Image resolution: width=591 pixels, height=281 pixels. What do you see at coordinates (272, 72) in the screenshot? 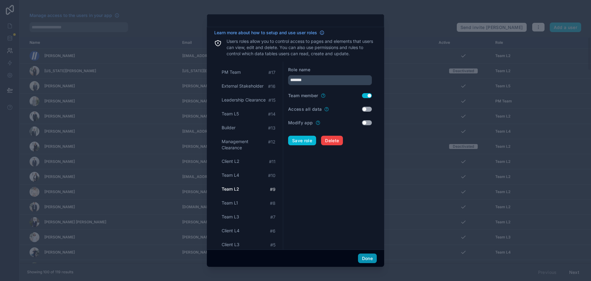
I see `span: # 17` at bounding box center [272, 72].